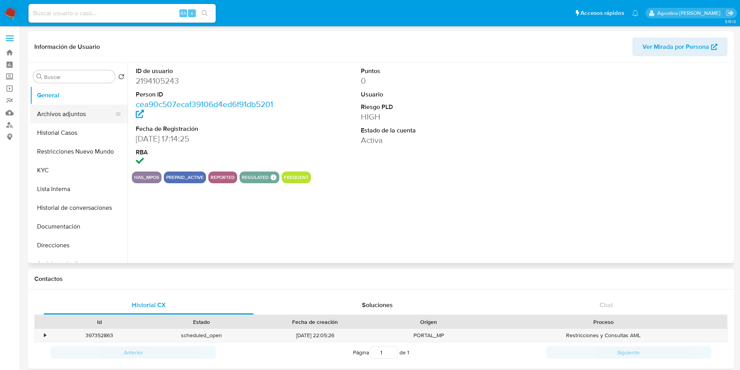  I want to click on button: frequent, so click(296, 177).